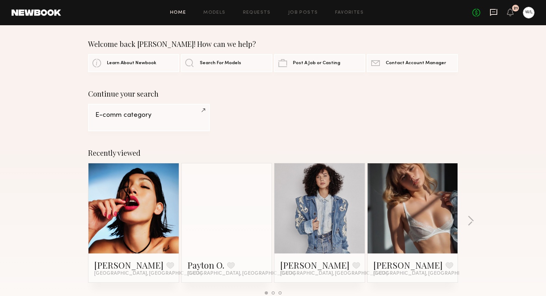 This screenshot has height=296, width=546. What do you see at coordinates (349, 13) in the screenshot?
I see `a: Favorites` at bounding box center [349, 13].